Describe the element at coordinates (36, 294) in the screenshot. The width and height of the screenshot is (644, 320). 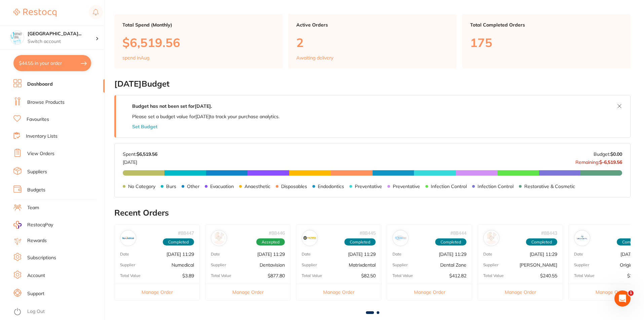
I see `a: Support` at that location.